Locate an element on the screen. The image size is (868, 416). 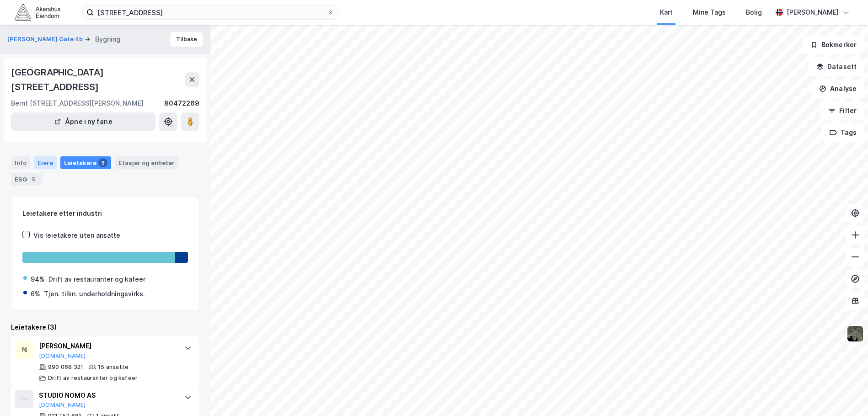
div: Tjen. tilkn. underholdningsvirks. is located at coordinates (94, 294).